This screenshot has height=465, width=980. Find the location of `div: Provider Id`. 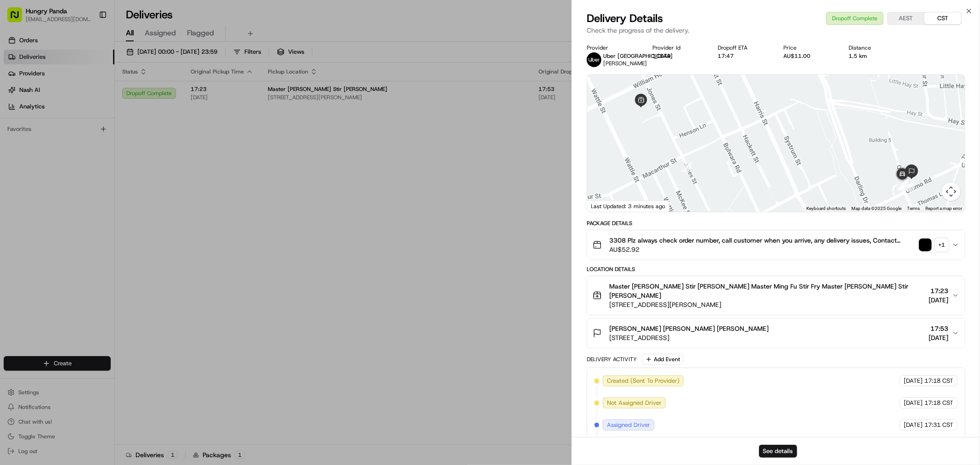

div: Provider Id is located at coordinates (678, 48).